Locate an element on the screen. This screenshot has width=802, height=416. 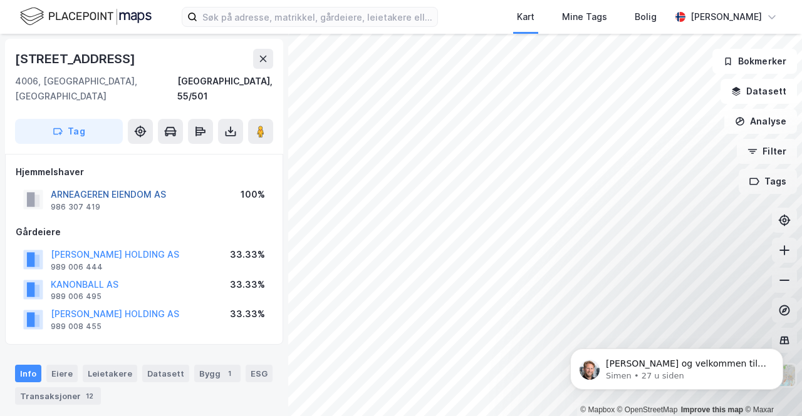
div: Bolig is located at coordinates (645, 17).